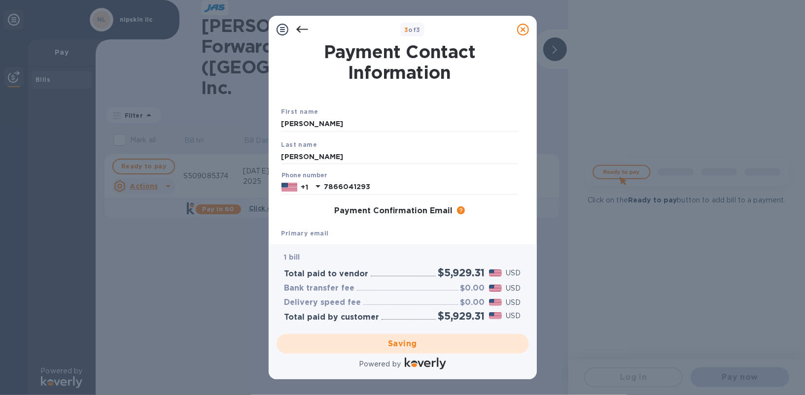 Image resolution: width=805 pixels, height=395 pixels. Describe the element at coordinates (425, 364) in the screenshot. I see `img: Logo` at that location.